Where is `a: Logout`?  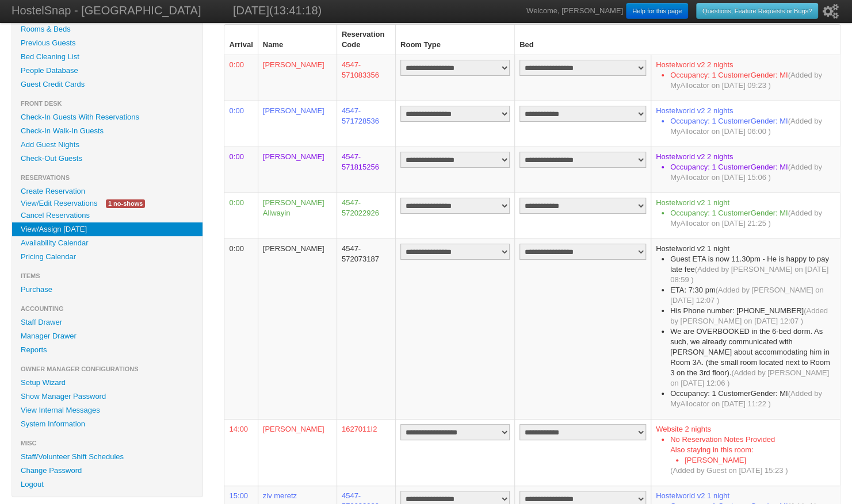
a: Logout is located at coordinates (107, 484).